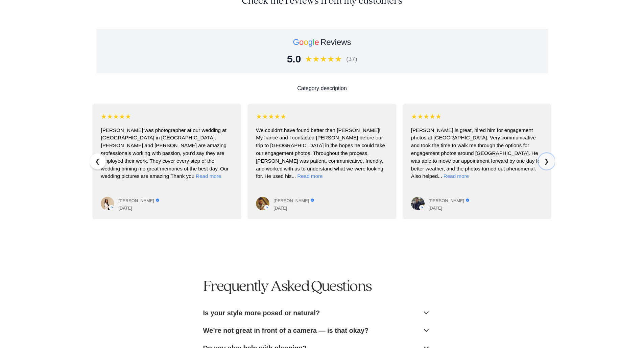  What do you see at coordinates (546, 161) in the screenshot?
I see `button: Next slide` at bounding box center [546, 161].